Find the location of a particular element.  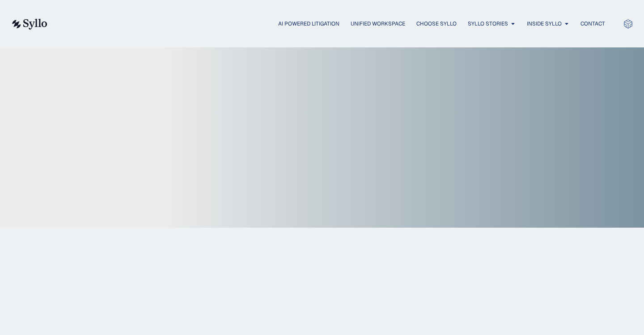

a: Choose Syllo is located at coordinates (436, 24).